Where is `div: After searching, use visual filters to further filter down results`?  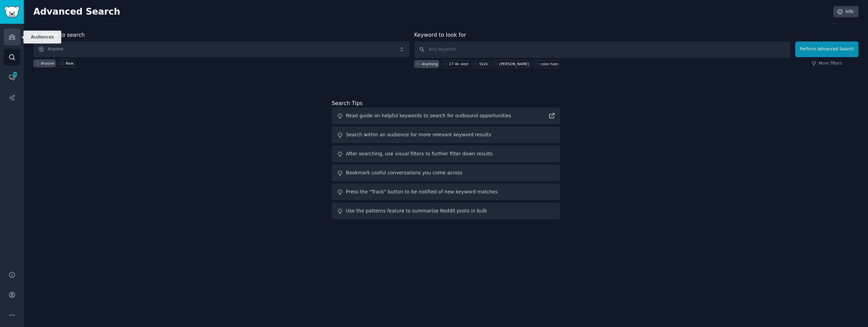
div: After searching, use visual filters to further filter down results is located at coordinates (419, 154).